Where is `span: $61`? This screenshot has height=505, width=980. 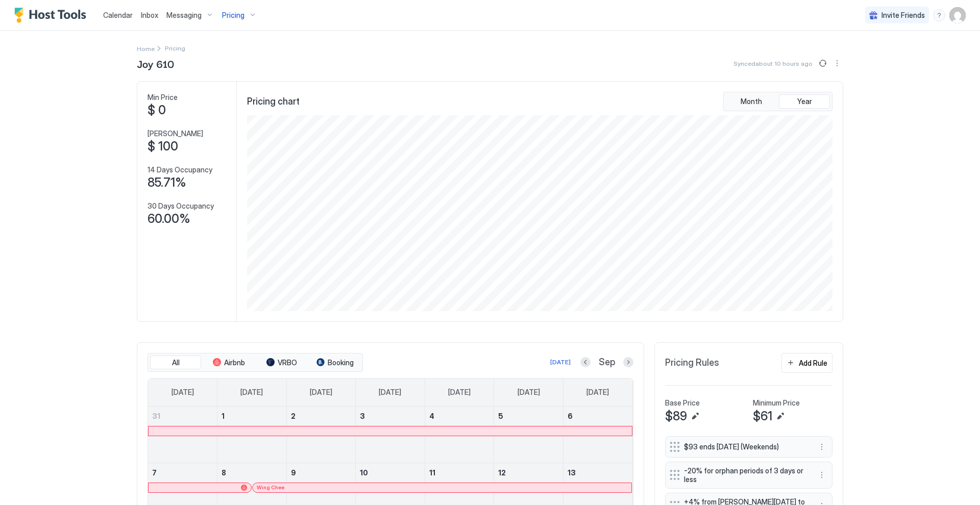
span: $61 is located at coordinates (763, 416).